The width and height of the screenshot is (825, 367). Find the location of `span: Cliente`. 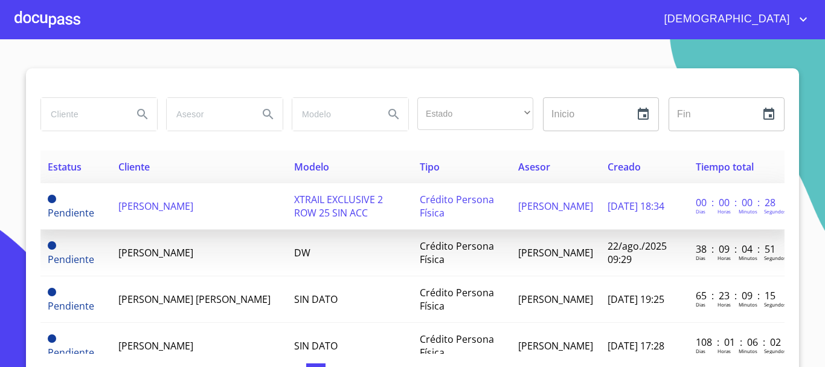

span: Cliente is located at coordinates (134, 167).